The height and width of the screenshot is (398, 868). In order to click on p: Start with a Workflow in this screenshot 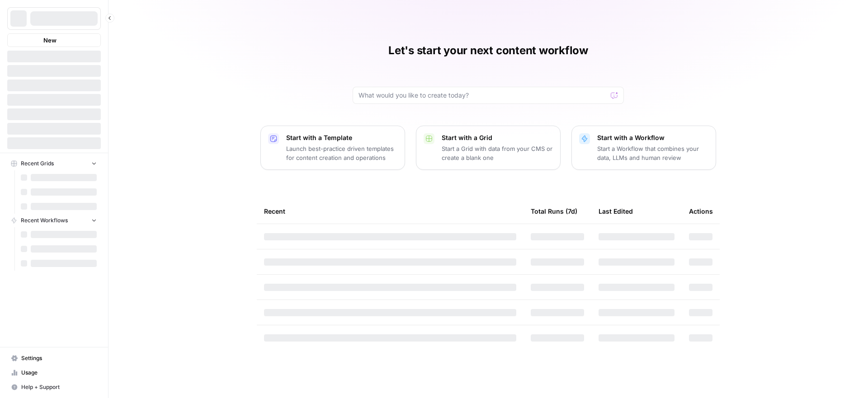, I will do `click(653, 137)`.